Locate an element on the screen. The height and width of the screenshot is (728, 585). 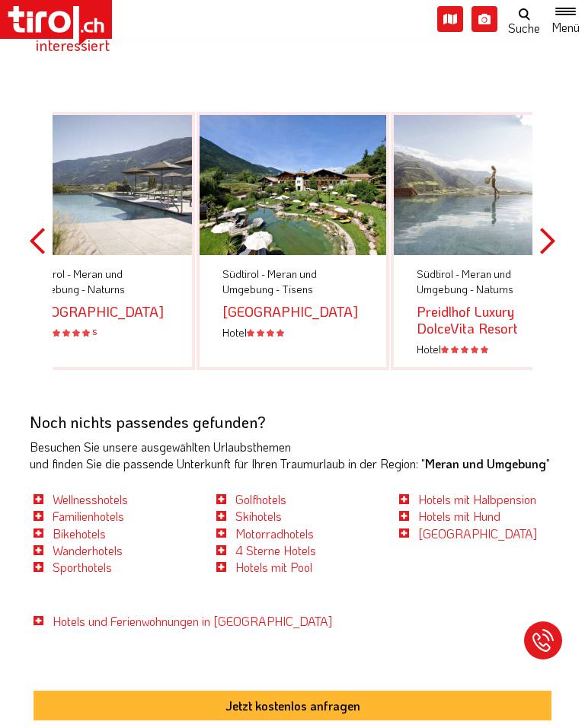
button: Next is located at coordinates (548, 241).